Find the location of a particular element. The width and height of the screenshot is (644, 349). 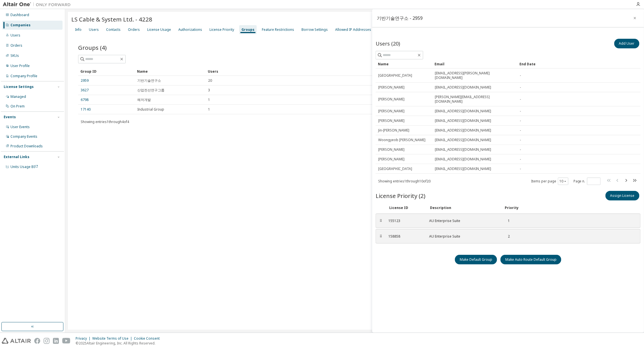

span: Showing entries 1 through 4 of 4 is located at coordinates (104, 121).